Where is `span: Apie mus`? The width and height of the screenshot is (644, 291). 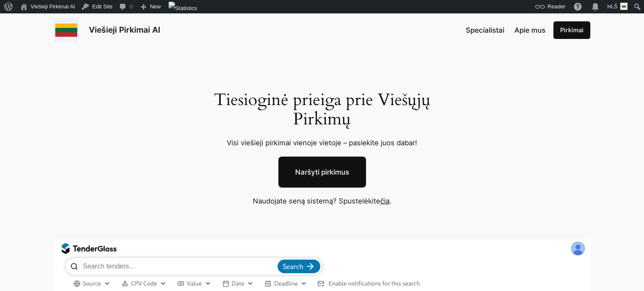 span: Apie mus is located at coordinates (530, 30).